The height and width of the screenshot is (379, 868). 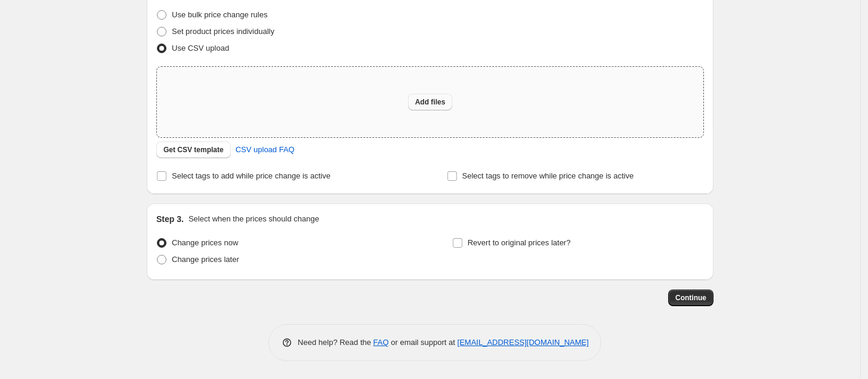 What do you see at coordinates (254, 219) in the screenshot?
I see `p: Select when the prices should change` at bounding box center [254, 219].